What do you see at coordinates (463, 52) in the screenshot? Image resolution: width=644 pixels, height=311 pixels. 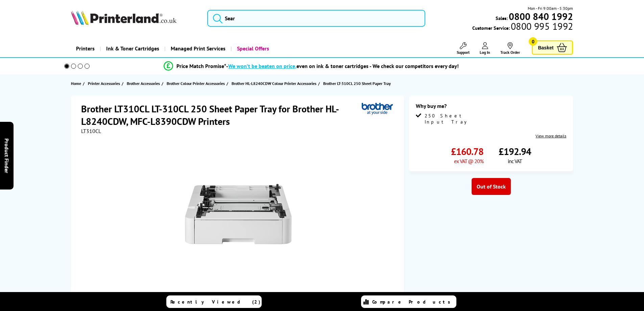 I see `span: Support` at bounding box center [463, 52].